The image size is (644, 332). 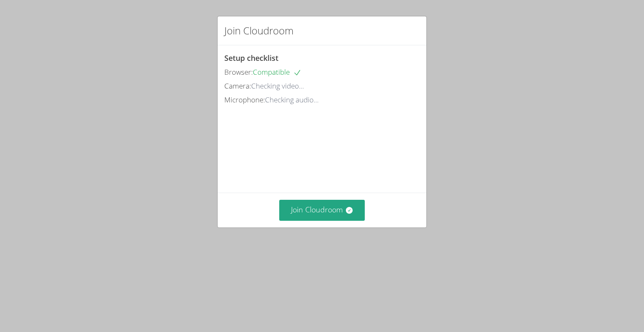 What do you see at coordinates (277, 86) in the screenshot?
I see `span: Checking video...` at bounding box center [277, 86].